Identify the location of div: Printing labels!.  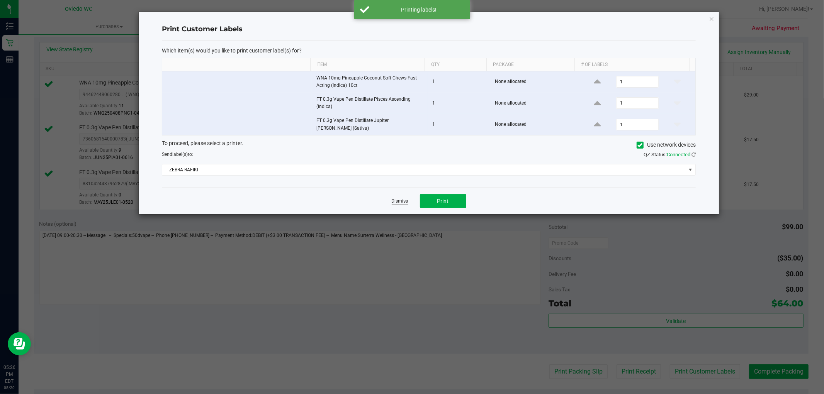
(419, 10).